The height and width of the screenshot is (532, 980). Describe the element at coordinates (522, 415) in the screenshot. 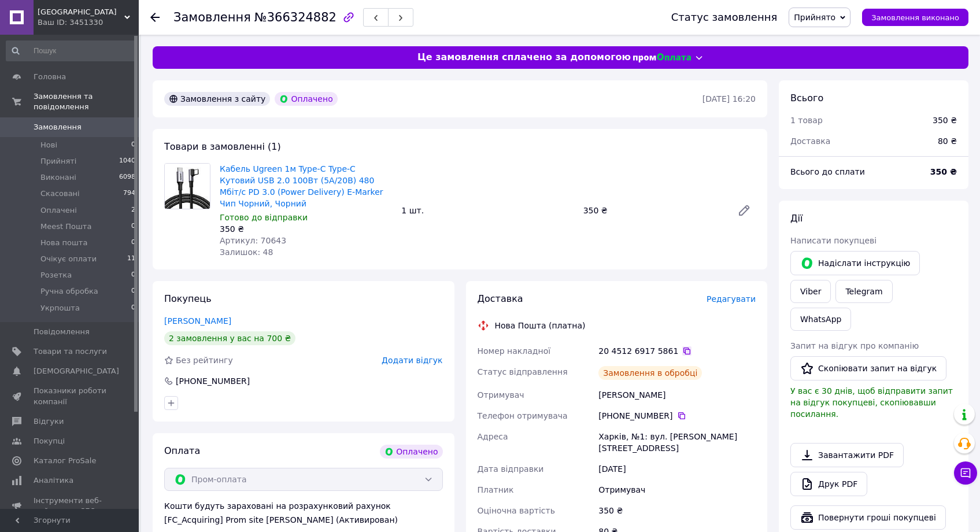

I see `span: Телефон отримувача` at that location.